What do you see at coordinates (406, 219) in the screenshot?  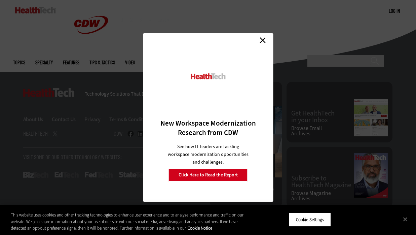 I see `button: Close` at bounding box center [406, 219].